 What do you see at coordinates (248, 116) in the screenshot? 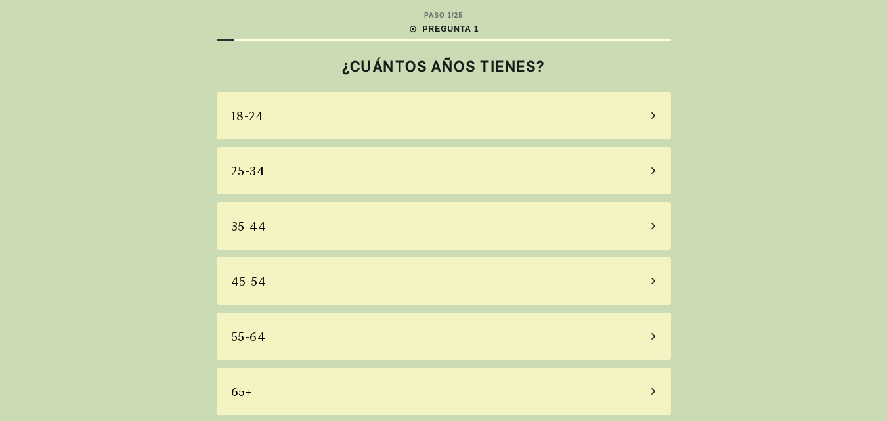
I see `div: 18-24` at bounding box center [248, 116].